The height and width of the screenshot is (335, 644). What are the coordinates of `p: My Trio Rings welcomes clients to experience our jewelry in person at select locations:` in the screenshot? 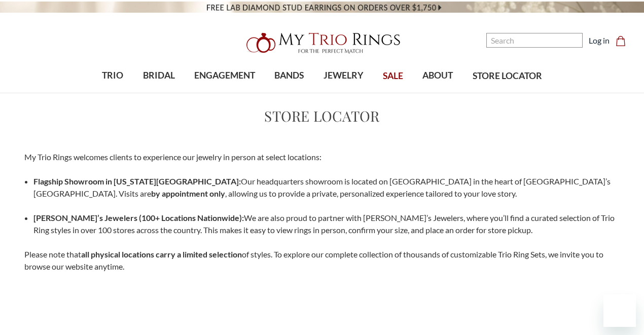 It's located at (322, 157).